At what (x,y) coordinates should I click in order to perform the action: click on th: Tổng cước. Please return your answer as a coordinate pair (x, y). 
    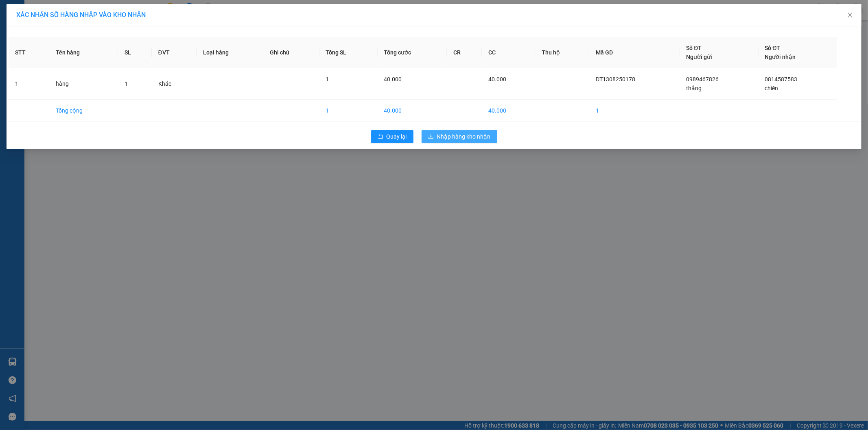
    Looking at the image, I should click on (412, 53).